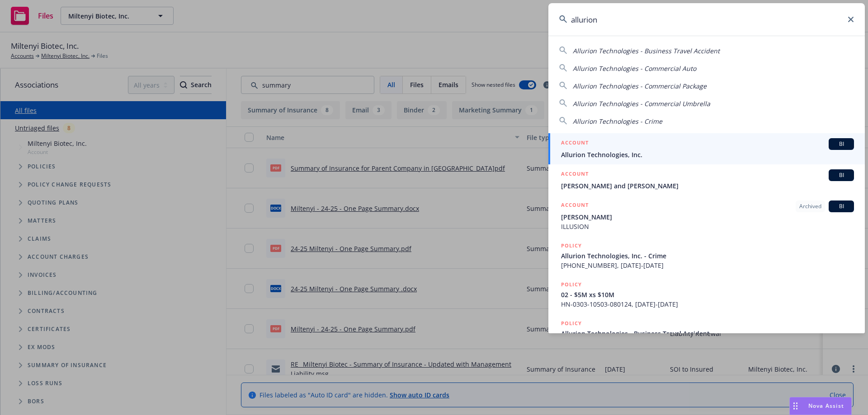 This screenshot has height=415, width=868. What do you see at coordinates (634, 68) in the screenshot?
I see `span: Allurion Technologies - Commercial Auto` at bounding box center [634, 68].